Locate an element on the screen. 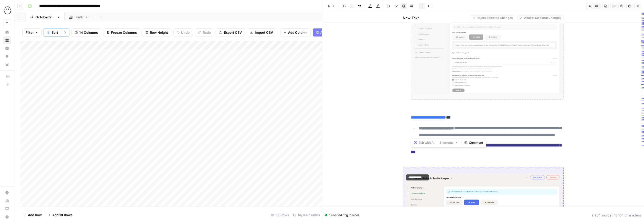 This screenshot has height=223, width=644. button: Shortcuts is located at coordinates (449, 143).